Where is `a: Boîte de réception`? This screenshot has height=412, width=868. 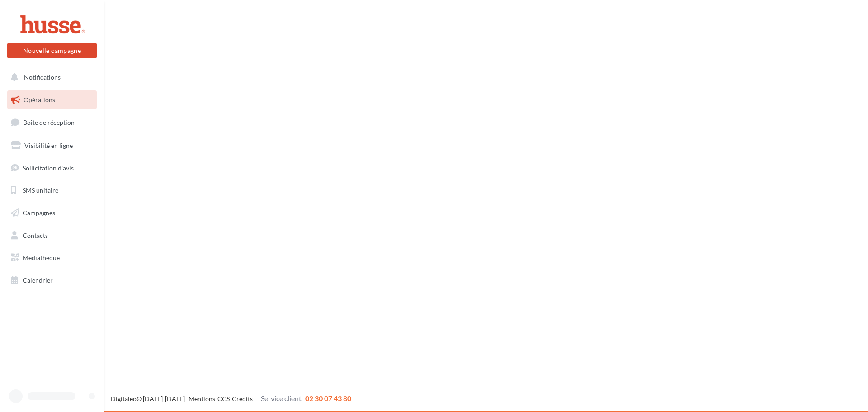
a: Boîte de réception is located at coordinates (52, 122).